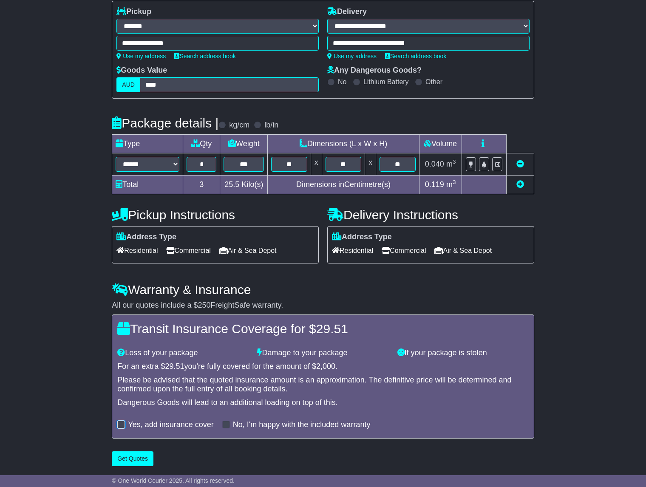 The height and width of the screenshot is (487, 646). Describe the element at coordinates (521, 164) in the screenshot. I see `a: Remove this item` at that location.